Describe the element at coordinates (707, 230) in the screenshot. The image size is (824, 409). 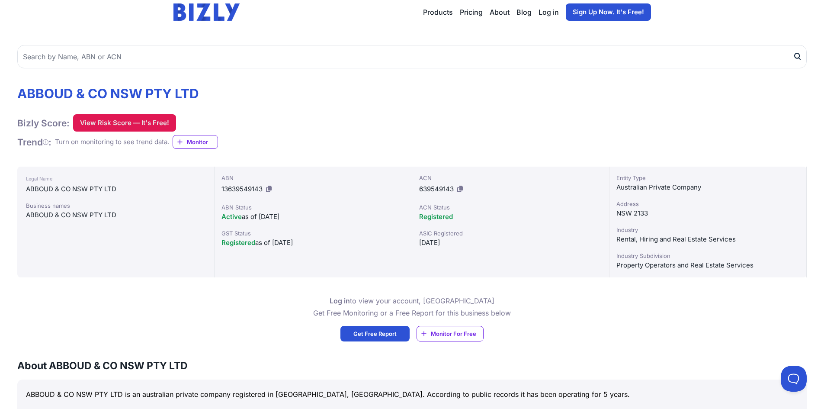
I see `div: Industry` at that location.